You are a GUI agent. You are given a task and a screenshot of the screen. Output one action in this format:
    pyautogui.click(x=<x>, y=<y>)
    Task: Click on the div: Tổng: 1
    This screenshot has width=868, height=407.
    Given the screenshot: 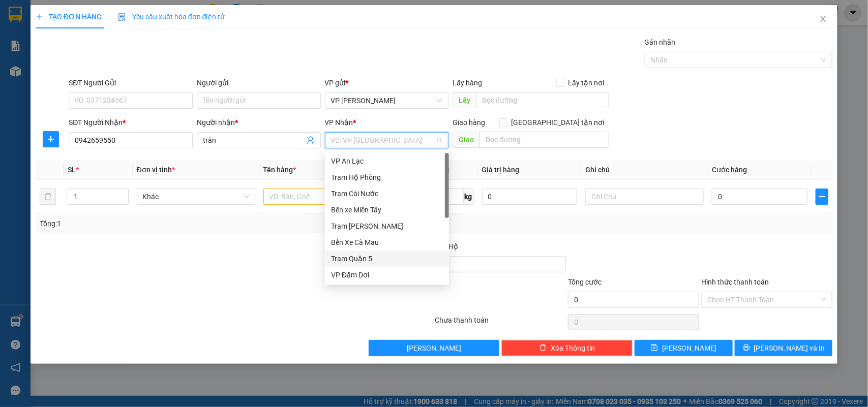 What is the action you would take?
    pyautogui.click(x=187, y=224)
    